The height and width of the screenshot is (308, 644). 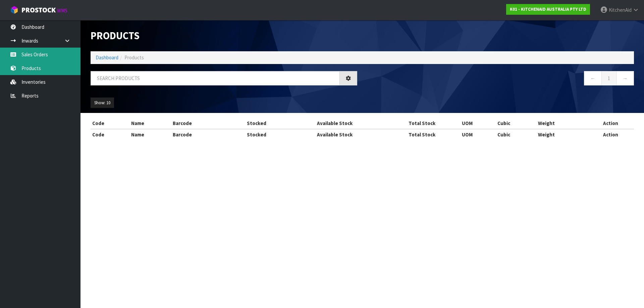 I want to click on a: Dashboard, so click(x=107, y=58).